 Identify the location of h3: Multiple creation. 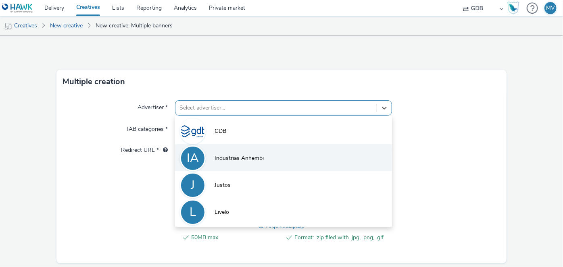
(94, 82).